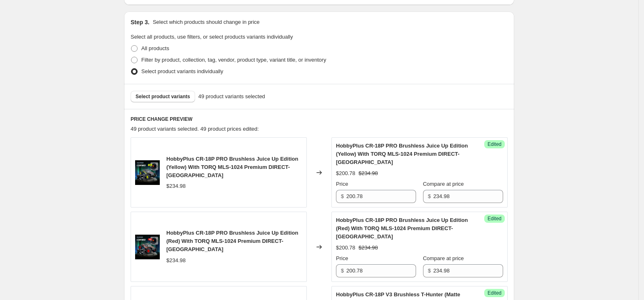 This screenshot has width=644, height=300. Describe the element at coordinates (140, 22) in the screenshot. I see `h2: Step 3.` at that location.